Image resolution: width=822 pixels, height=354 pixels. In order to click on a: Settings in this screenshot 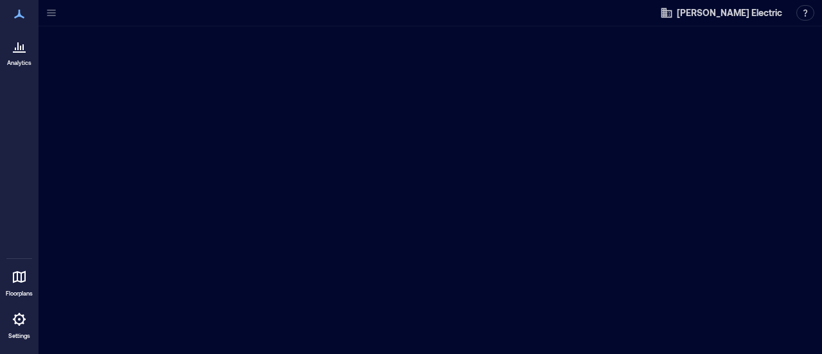, I will do `click(19, 324)`.